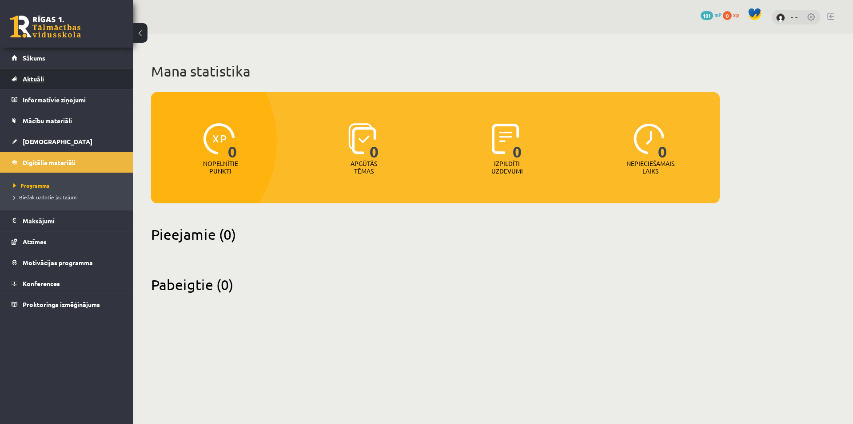 This screenshot has width=853, height=424. What do you see at coordinates (364, 167) in the screenshot?
I see `p: Apgūtās tēmas` at bounding box center [364, 167].